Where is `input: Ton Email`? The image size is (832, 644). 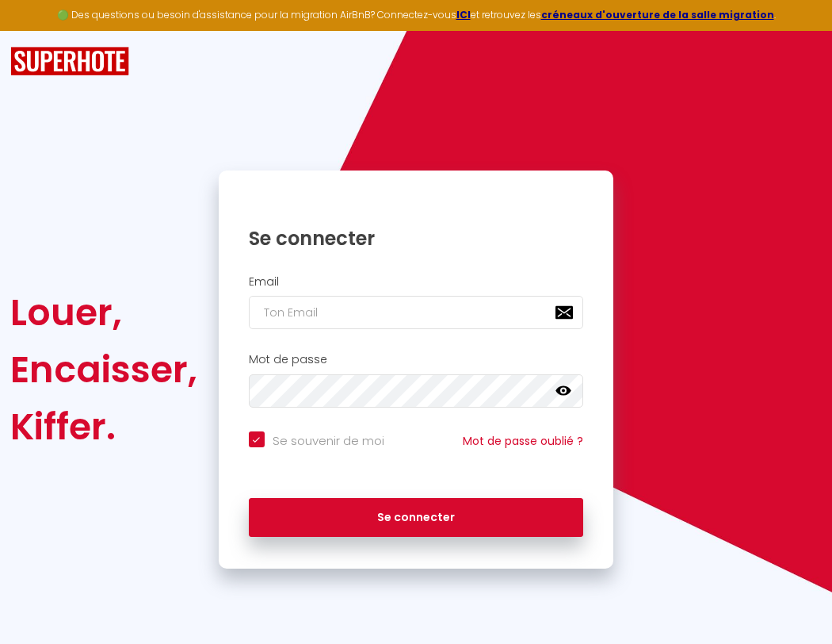
input: Ton Email is located at coordinates (416, 313).